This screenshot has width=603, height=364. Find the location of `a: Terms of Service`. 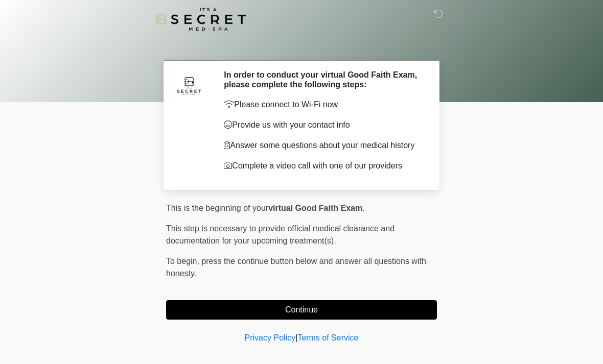

a: Terms of Service is located at coordinates (327, 337).